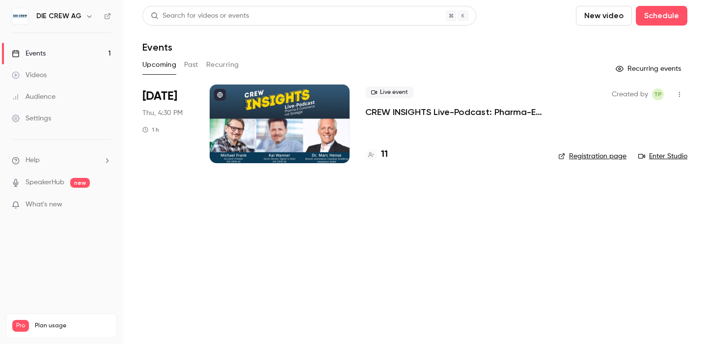 The width and height of the screenshot is (707, 344). Describe the element at coordinates (31, 118) in the screenshot. I see `div: Settings` at that location.